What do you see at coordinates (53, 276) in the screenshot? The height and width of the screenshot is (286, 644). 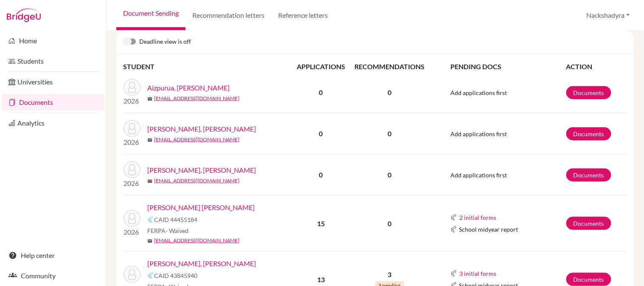 I see `a: Community` at bounding box center [53, 276].